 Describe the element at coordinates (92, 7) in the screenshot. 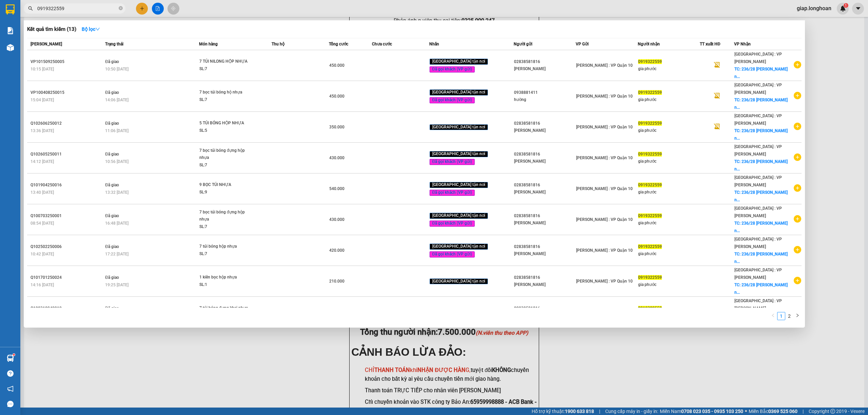

I see `strong: PHIẾU DÁN LÊN HÀNG` at that location.